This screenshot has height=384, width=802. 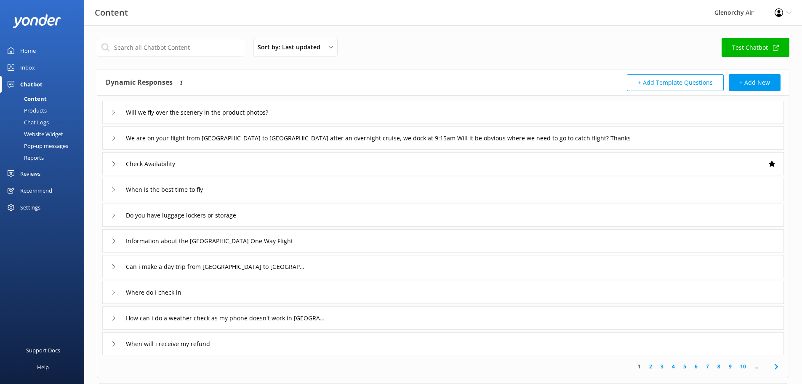 What do you see at coordinates (696, 366) in the screenshot?
I see `a: 6` at bounding box center [696, 366].